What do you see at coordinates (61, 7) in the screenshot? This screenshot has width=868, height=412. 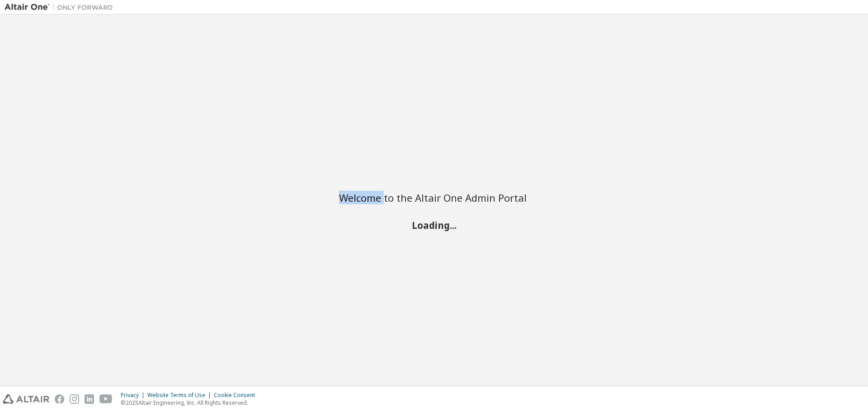 I see `img: Altair One` at bounding box center [61, 7].